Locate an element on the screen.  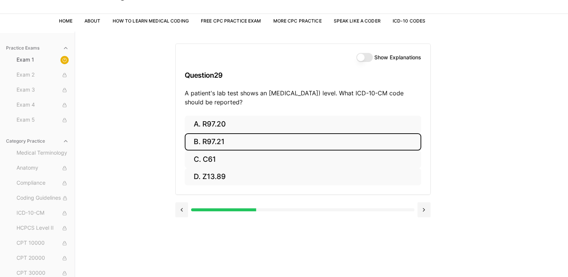
span: HCPCS Level II is located at coordinates (42, 228).